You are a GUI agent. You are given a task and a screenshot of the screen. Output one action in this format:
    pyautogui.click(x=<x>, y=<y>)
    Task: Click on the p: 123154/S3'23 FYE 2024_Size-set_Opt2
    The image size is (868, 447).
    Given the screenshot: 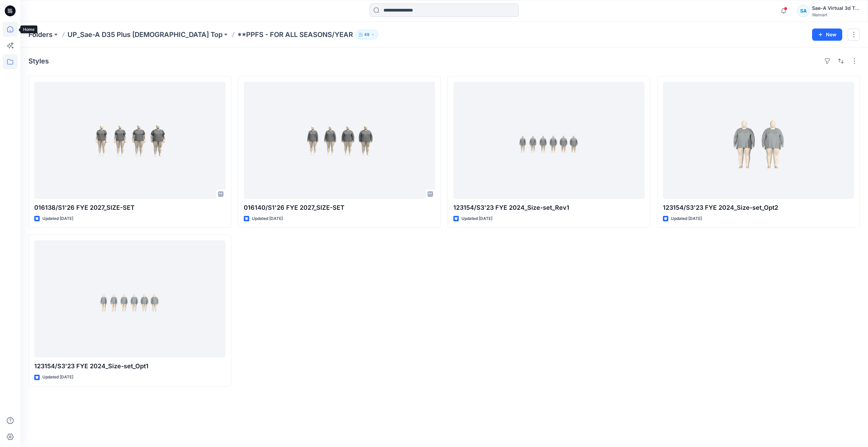 What is the action you would take?
    pyautogui.click(x=759, y=208)
    